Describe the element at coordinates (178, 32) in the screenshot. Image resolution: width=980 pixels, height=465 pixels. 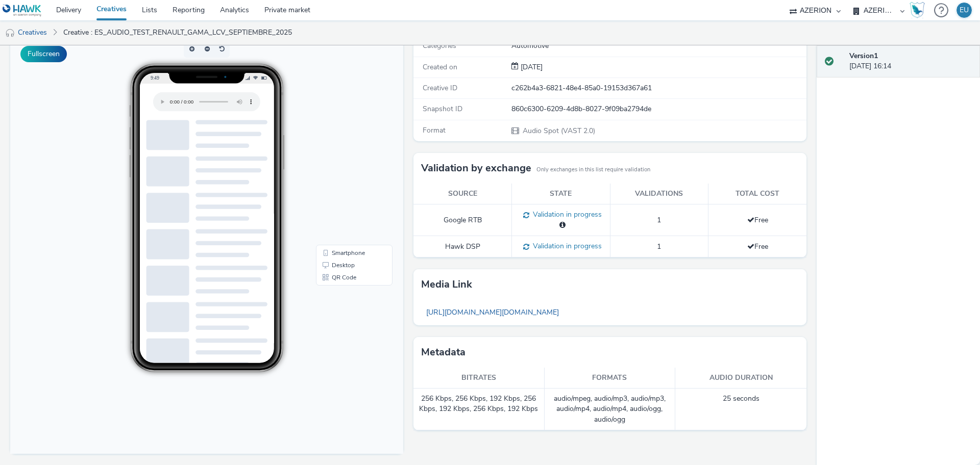
I see `a: Creative : ES_AUDIO_TEST_RENAULT_GAMA_LCV_SEPTIEMBRE_2025` at that location.